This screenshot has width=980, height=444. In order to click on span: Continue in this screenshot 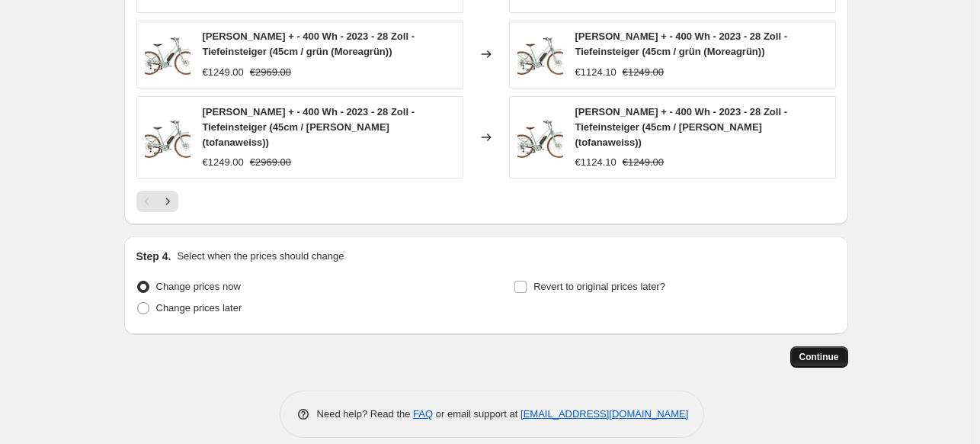, I will do `click(820, 357)`.